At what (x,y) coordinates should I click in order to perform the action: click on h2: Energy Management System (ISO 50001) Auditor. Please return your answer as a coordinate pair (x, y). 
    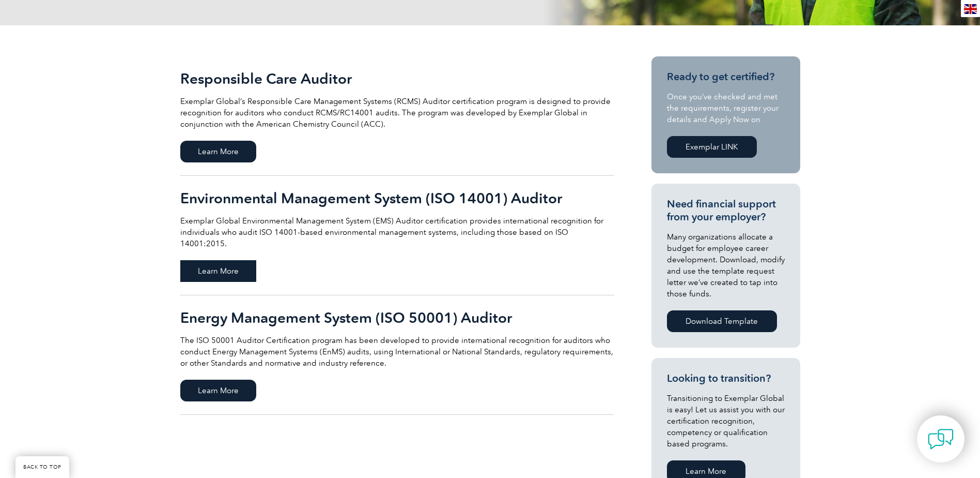
    Looking at the image, I should click on (398, 318).